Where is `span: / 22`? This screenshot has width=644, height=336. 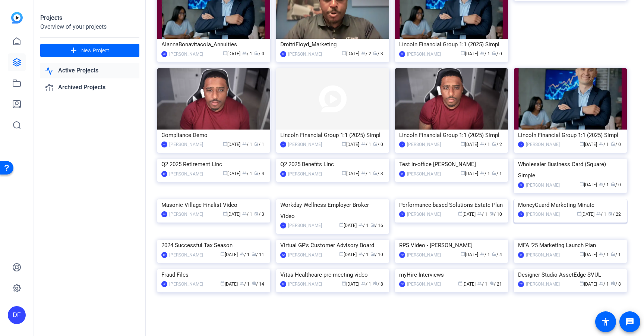
span: / 22 is located at coordinates (614, 214).